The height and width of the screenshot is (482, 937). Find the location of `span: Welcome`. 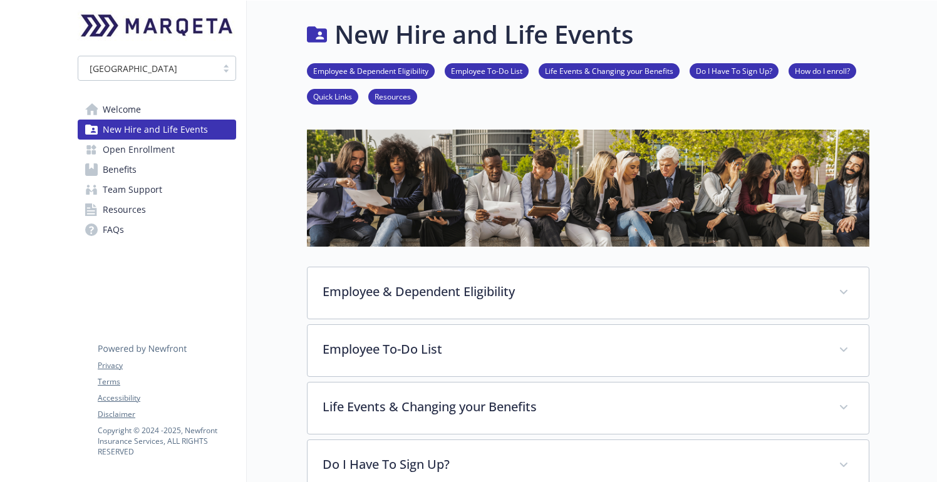

span: Welcome is located at coordinates (122, 110).